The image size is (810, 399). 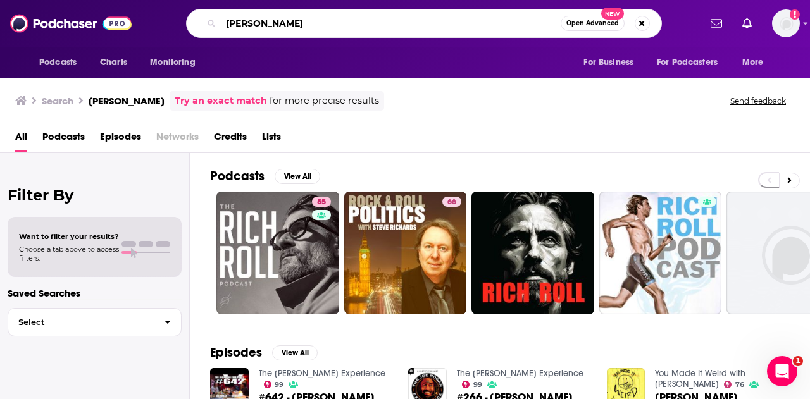 I want to click on img: Podchaser - Follow, Share and Rate Podcasts, so click(x=71, y=23).